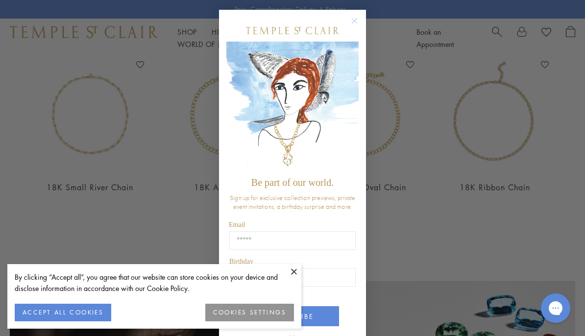  What do you see at coordinates (292, 183) in the screenshot?
I see `span: Be part of our world.` at bounding box center [292, 183].